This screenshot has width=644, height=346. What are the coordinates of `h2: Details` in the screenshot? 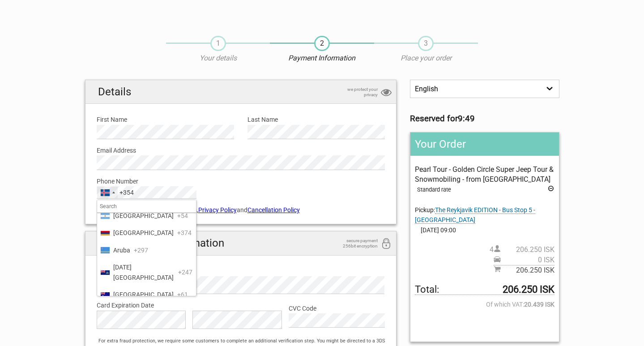 It's located at (241, 92).